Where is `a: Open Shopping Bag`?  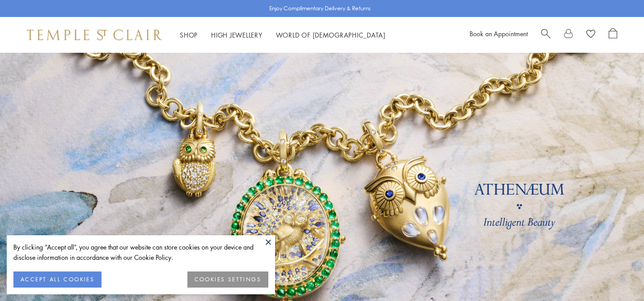
a: Open Shopping Bag is located at coordinates (613, 35).